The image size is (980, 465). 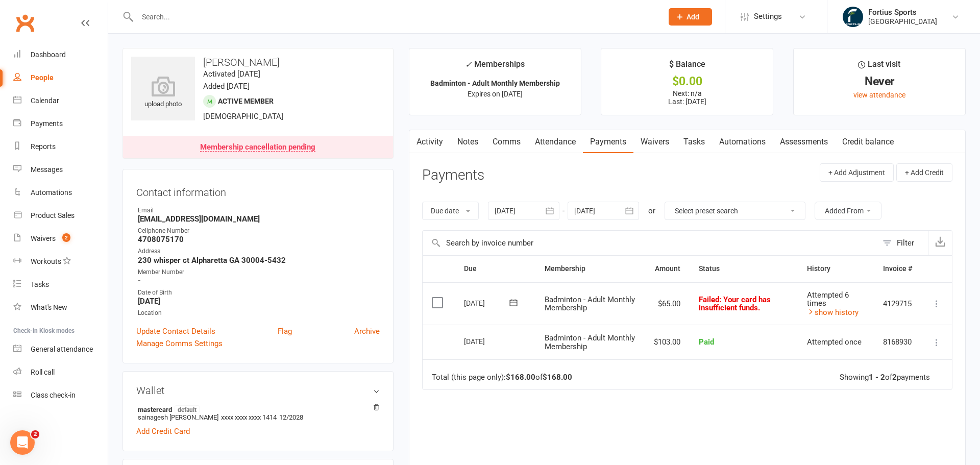 I want to click on a: Roll call, so click(x=60, y=372).